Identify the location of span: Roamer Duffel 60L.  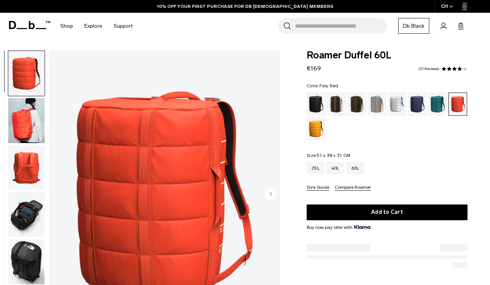
(387, 55).